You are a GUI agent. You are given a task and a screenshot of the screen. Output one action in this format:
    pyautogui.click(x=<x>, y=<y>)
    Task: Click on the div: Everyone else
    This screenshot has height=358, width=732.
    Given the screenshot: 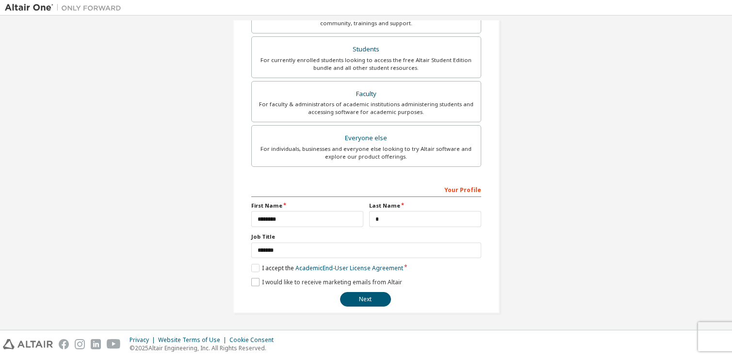 What is the action you would take?
    pyautogui.click(x=366, y=138)
    